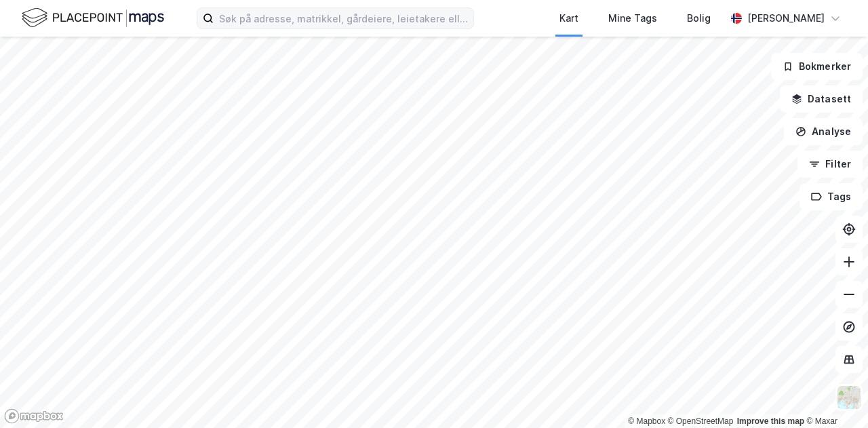  What do you see at coordinates (770, 421) in the screenshot?
I see `a: Improve this map` at bounding box center [770, 421].